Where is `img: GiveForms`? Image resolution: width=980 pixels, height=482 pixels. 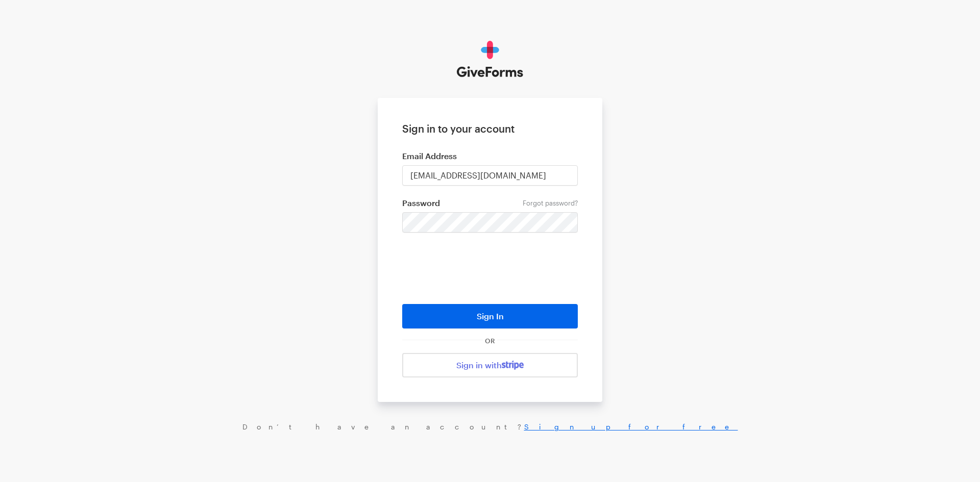
img: GiveForms is located at coordinates (490, 59).